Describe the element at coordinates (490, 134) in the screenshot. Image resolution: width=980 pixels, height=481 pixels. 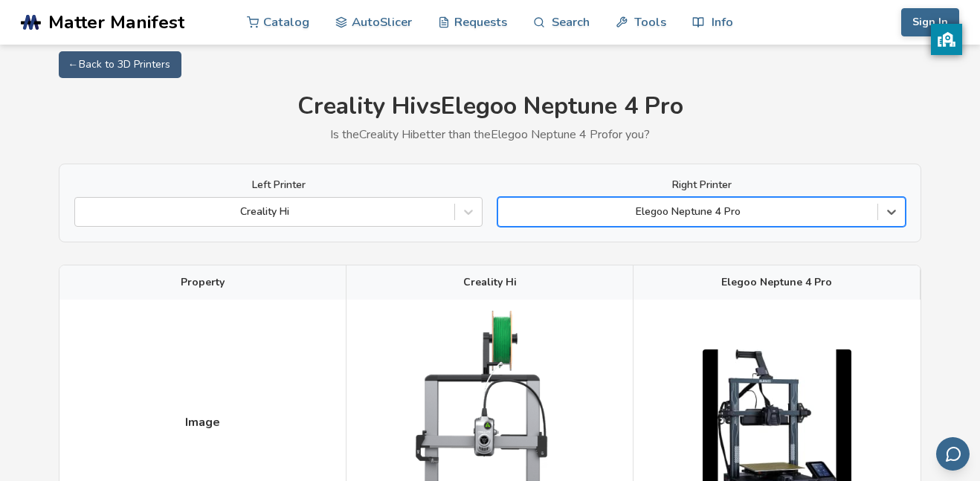
I see `p: Is the Creality Hi better than the Elegoo Neptune 4 Pro for you?` at that location.